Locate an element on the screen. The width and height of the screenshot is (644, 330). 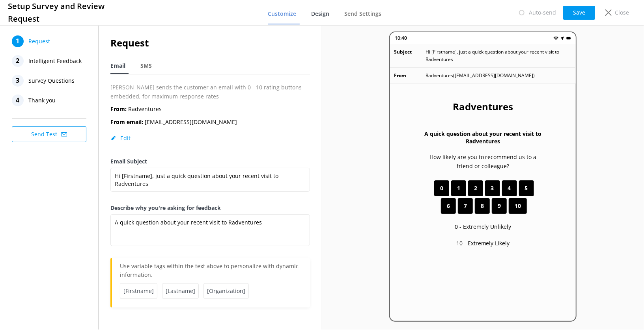
p: 0 - Extremely Unlikely is located at coordinates (483, 227).